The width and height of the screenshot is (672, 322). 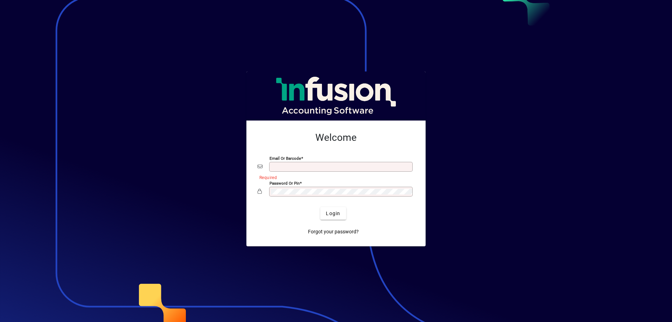 What do you see at coordinates (285, 158) in the screenshot?
I see `mat-label: Email or Barcode` at bounding box center [285, 158].